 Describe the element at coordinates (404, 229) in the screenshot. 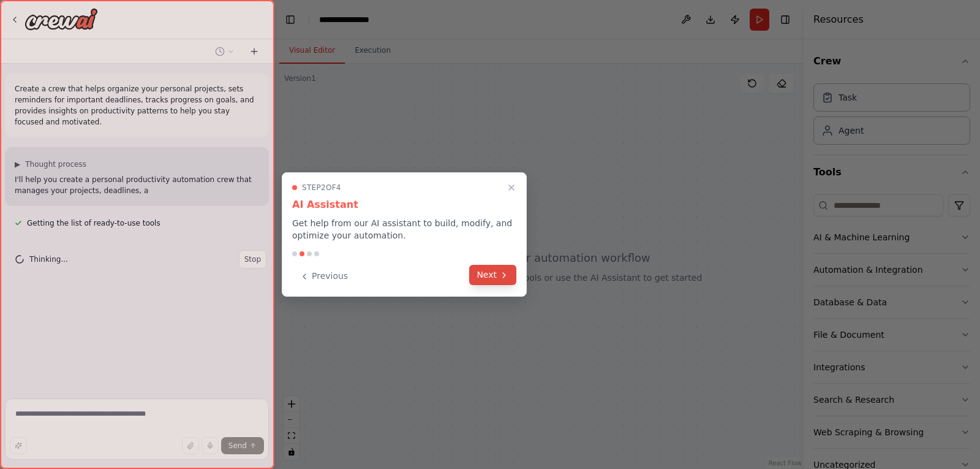

I see `p: Get help from our AI assistant to build, modify, and optimize your automation.` at that location.